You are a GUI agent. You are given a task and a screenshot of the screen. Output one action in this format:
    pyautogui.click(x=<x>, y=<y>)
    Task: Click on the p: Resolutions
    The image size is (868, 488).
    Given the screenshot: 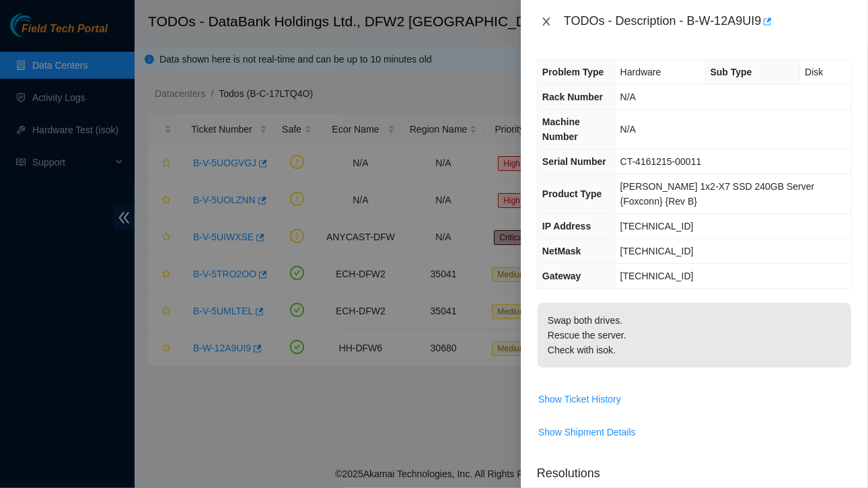 What is the action you would take?
    pyautogui.click(x=694, y=468)
    